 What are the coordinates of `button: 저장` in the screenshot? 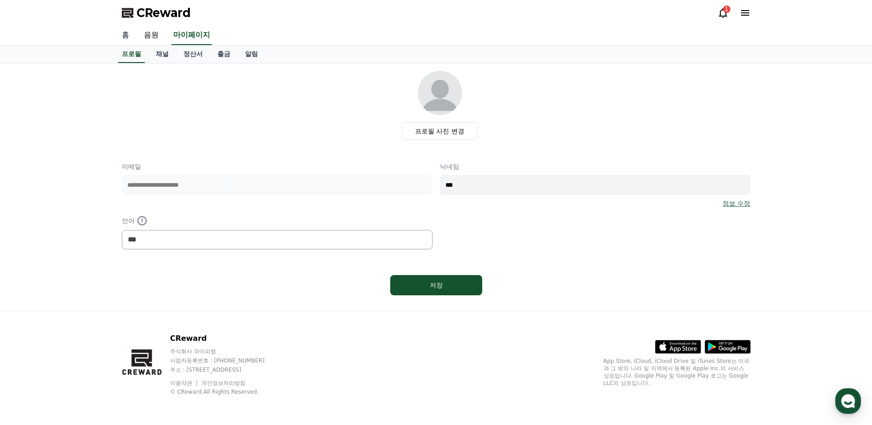 It's located at (436, 285).